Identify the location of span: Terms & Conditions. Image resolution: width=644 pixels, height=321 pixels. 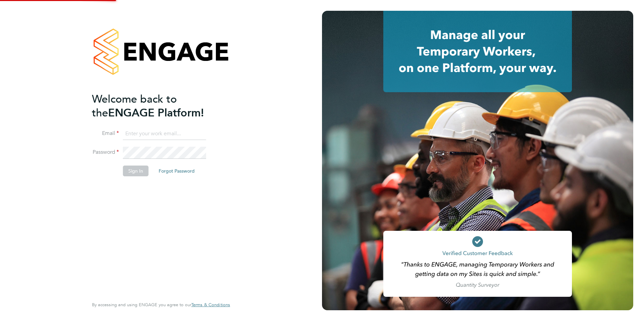
(211, 305).